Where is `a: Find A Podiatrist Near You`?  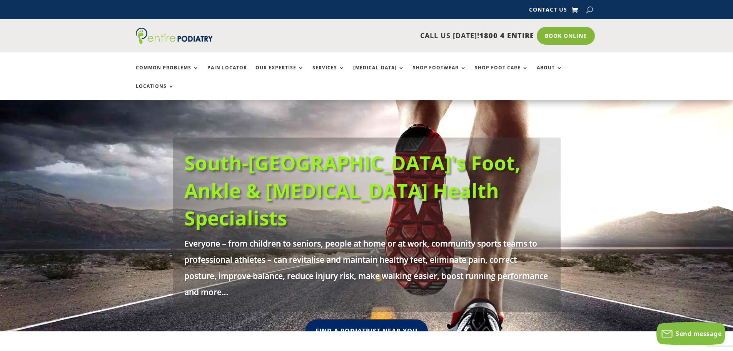 a: Find A Podiatrist Near You is located at coordinates (366, 331).